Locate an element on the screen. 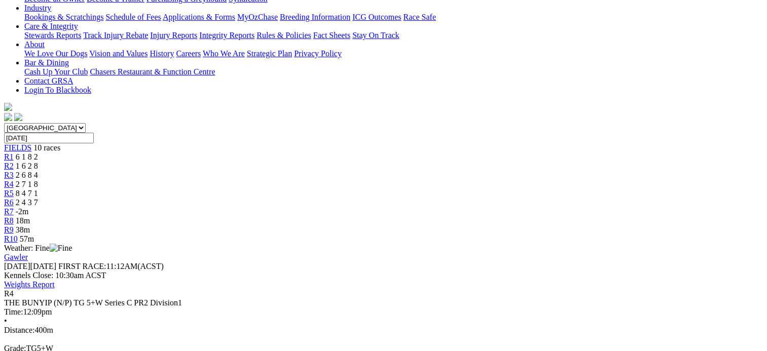 Image resolution: width=767 pixels, height=351 pixels. div: Bar & Dining is located at coordinates (394, 72).